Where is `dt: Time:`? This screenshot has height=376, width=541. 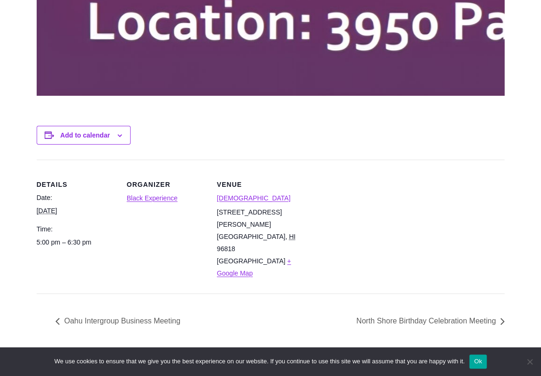
dt: Time: is located at coordinates (76, 229).